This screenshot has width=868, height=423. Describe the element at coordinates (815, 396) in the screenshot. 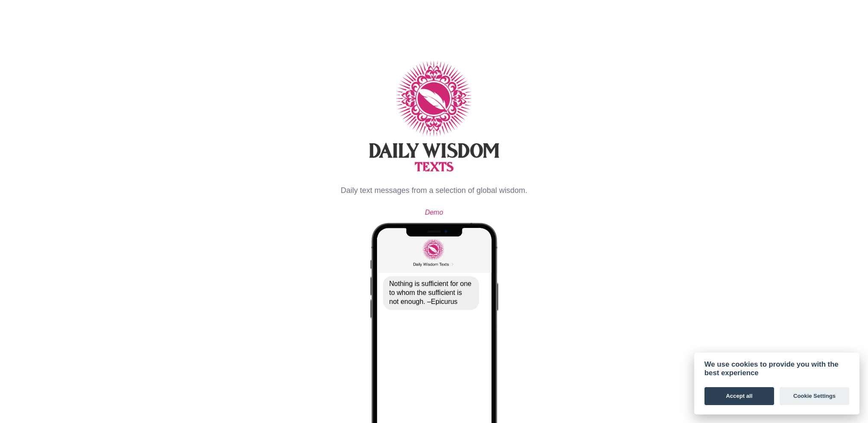

I see `button: Cookie Settings` at that location.